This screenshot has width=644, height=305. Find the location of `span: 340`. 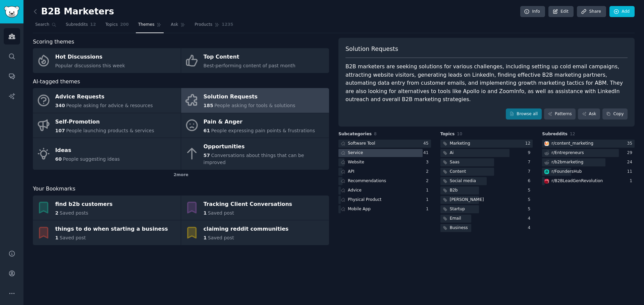

span: 340 is located at coordinates (60, 106).